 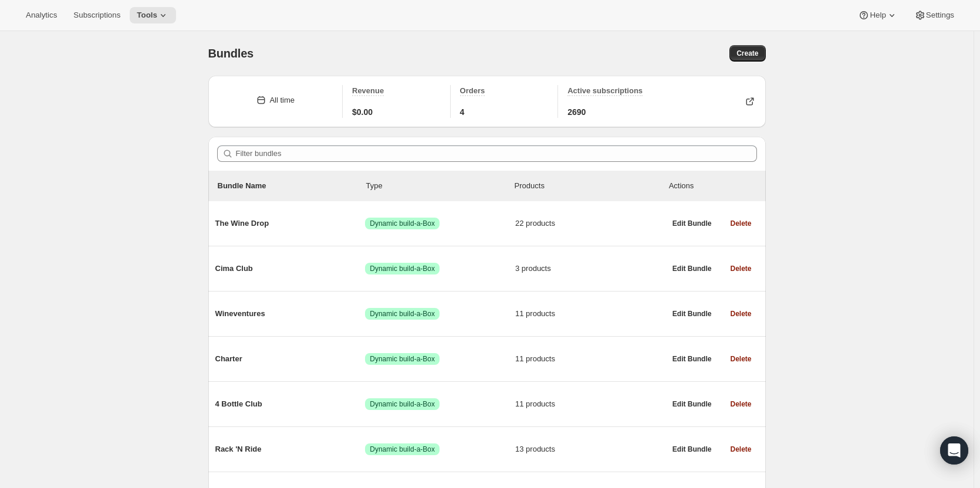 I want to click on span: Tools, so click(x=147, y=15).